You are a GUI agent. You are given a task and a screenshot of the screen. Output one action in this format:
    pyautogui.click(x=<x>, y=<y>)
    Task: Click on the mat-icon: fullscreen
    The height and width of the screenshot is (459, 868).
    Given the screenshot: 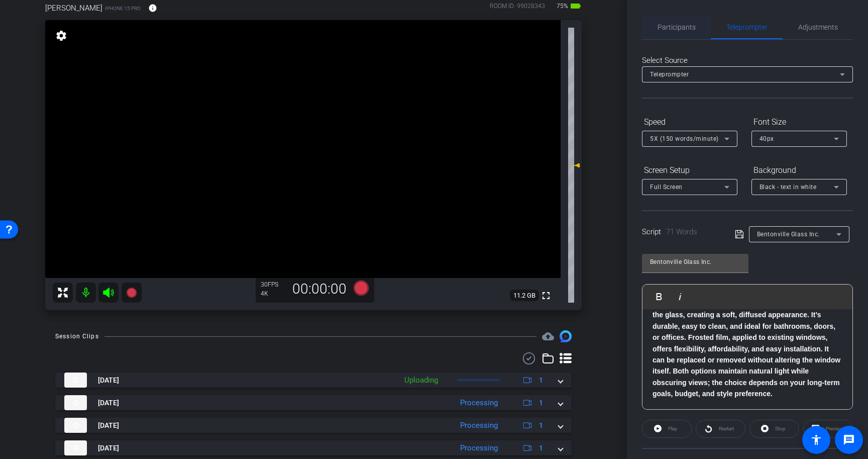 What is the action you would take?
    pyautogui.click(x=546, y=295)
    